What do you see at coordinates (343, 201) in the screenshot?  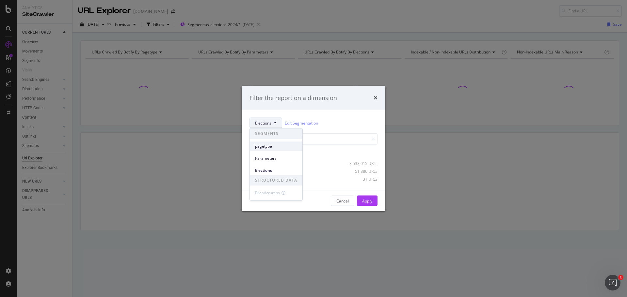 I see `div: Cancel` at bounding box center [343, 201].